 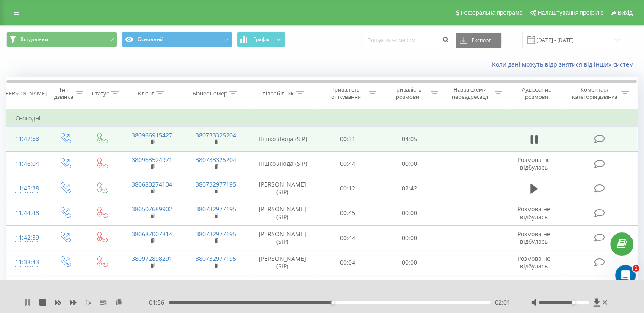 What do you see at coordinates (26, 164) in the screenshot?
I see `div: 11:46:04` at bounding box center [26, 164].